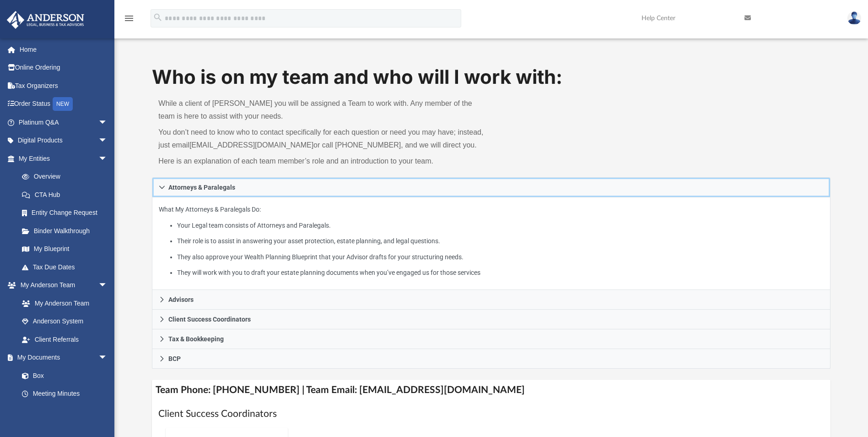 Image resolution: width=868 pixels, height=437 pixels. Describe the element at coordinates (501, 272) in the screenshot. I see `li: They will work with you to draft your estate planning documents when you’ve engaged us for those ...` at that location.